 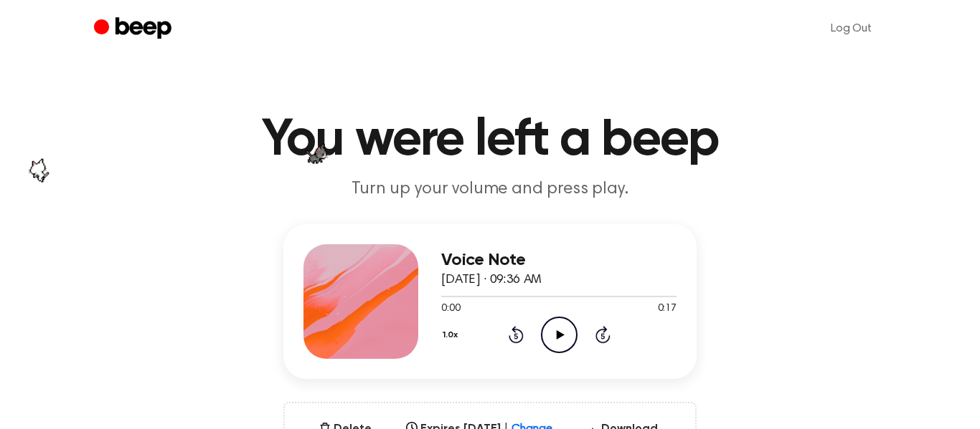 I want to click on span: 0:00, so click(x=451, y=309).